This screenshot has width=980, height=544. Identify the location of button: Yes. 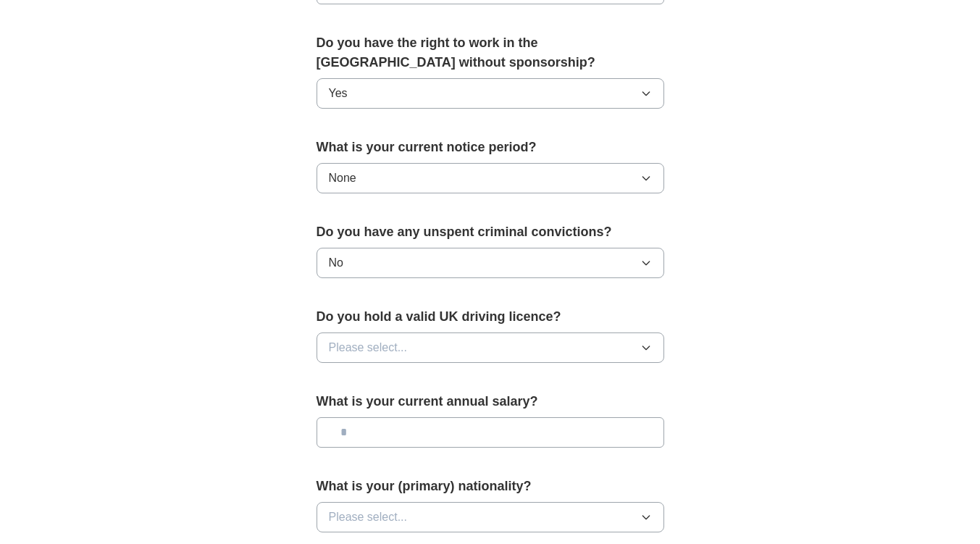
(490, 93).